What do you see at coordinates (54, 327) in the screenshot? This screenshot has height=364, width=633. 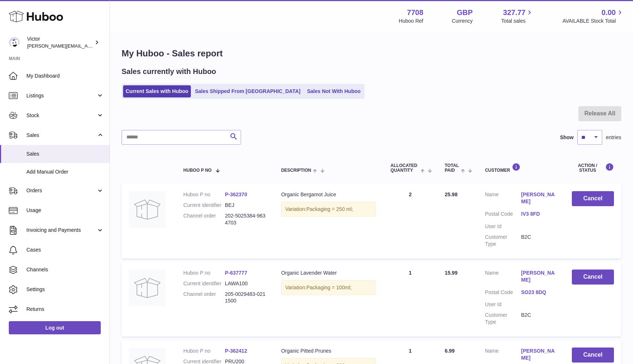 I see `a: Log out` at bounding box center [54, 327].